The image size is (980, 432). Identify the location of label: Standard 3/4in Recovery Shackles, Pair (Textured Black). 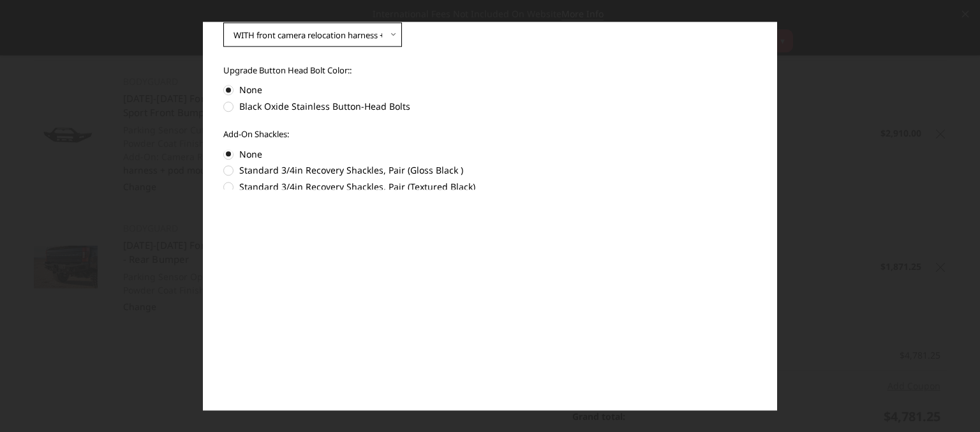
(490, 187).